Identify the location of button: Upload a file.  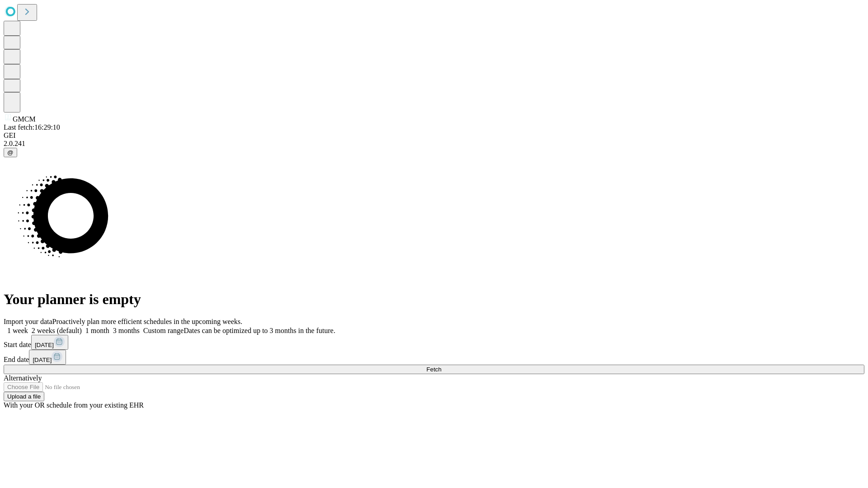
(24, 396).